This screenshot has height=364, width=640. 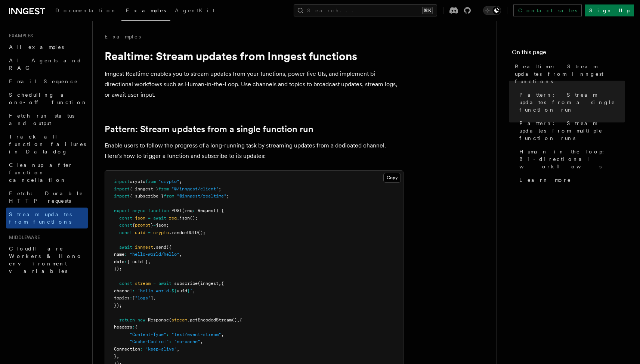 I want to click on a: Fetch: Durable HTTP requests, so click(x=47, y=197).